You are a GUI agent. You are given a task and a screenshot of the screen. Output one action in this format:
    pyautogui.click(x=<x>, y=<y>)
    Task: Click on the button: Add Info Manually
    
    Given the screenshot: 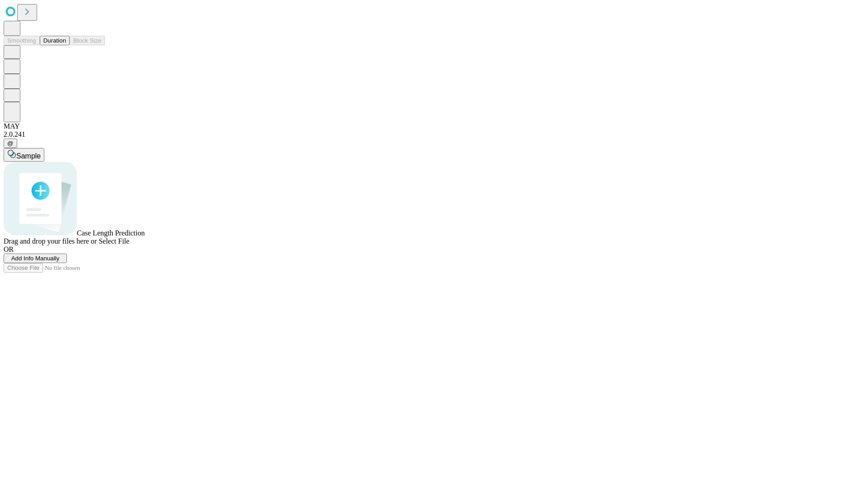 What is the action you would take?
    pyautogui.click(x=35, y=258)
    